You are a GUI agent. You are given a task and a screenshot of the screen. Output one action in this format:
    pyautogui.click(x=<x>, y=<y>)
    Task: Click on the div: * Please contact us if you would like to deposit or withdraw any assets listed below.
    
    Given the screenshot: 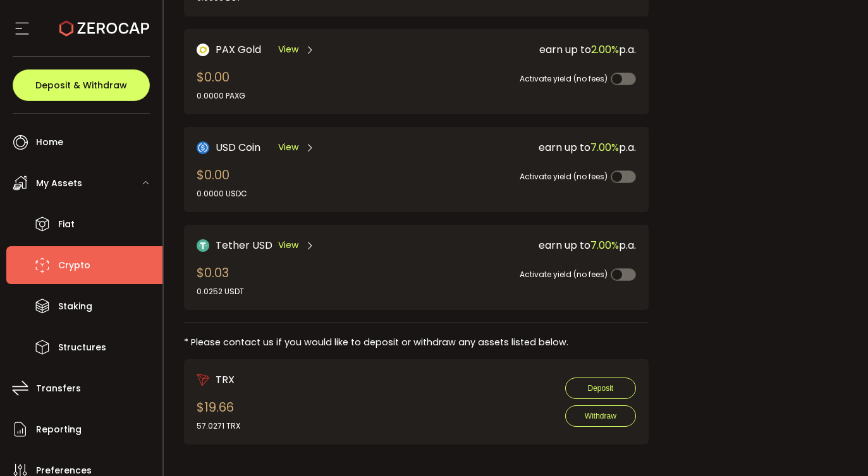 What is the action you would take?
    pyautogui.click(x=416, y=342)
    